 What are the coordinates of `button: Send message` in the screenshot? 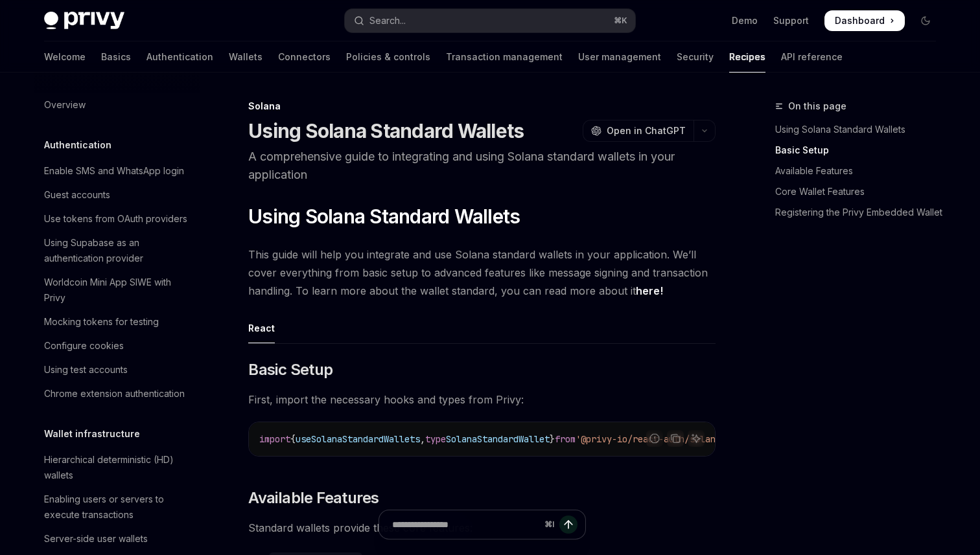 It's located at (568, 525).